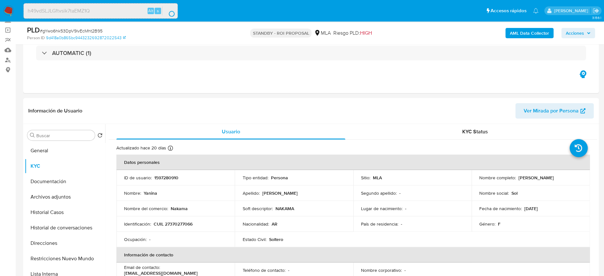 The height and width of the screenshot is (276, 604). I want to click on p: Género :, so click(488, 224).